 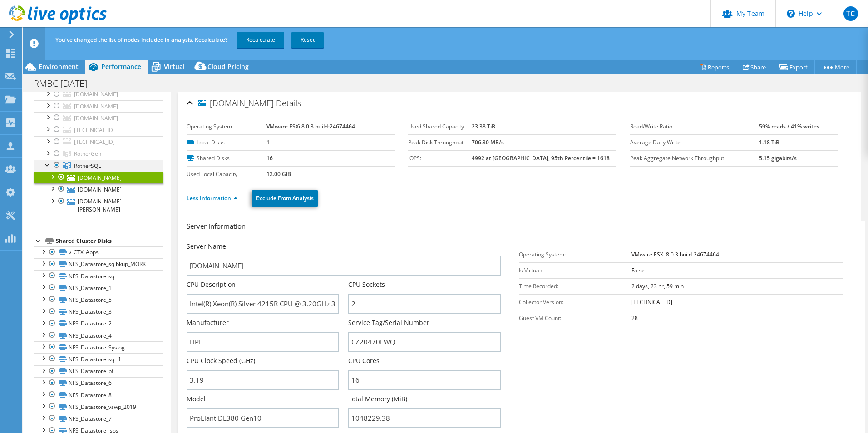 I want to click on a: NFS_Datastore_sqlbkup_MORK, so click(x=99, y=264).